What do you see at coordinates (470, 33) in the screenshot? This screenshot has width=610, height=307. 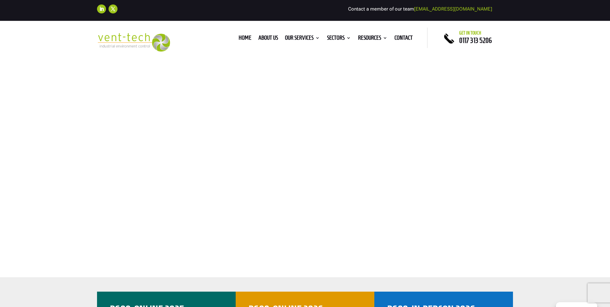 I see `span: Get in touch` at bounding box center [470, 33].